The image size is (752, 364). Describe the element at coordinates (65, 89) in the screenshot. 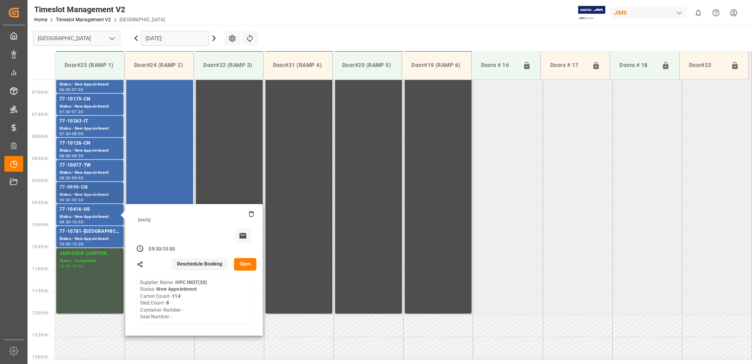

I see `div: 06:30` at that location.